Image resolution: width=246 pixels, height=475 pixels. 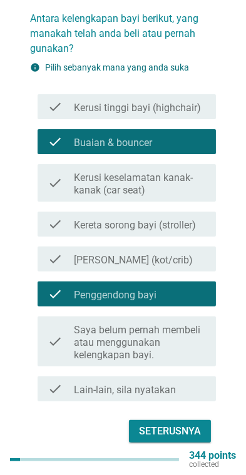 What do you see at coordinates (115, 296) in the screenshot?
I see `label: Penggendong bayi` at bounding box center [115, 296].